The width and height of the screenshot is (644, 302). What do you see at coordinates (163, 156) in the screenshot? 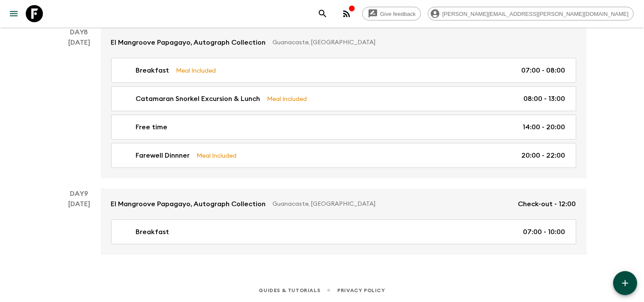
I see `p: Farewell Dinnner` at bounding box center [163, 156].